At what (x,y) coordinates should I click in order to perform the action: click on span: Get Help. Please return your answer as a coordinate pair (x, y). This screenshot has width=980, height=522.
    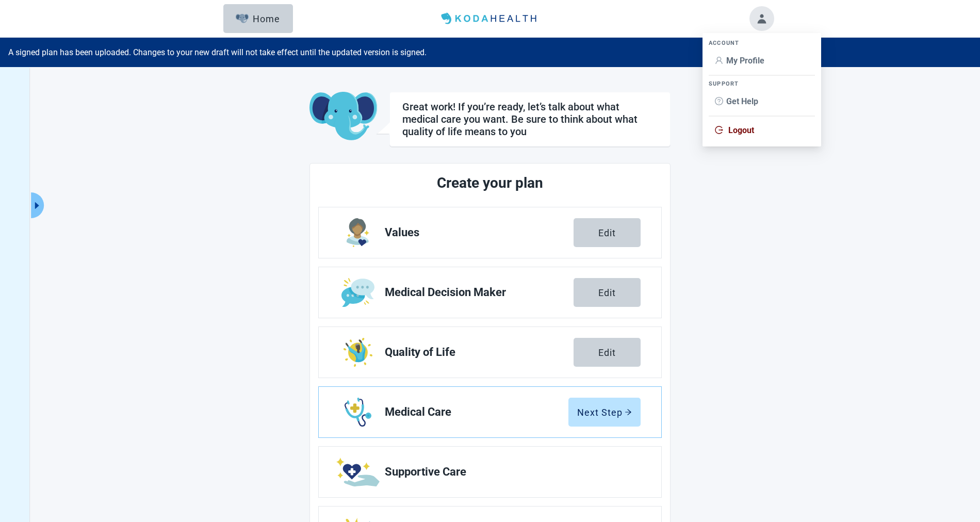
    Looking at the image, I should click on (742, 101).